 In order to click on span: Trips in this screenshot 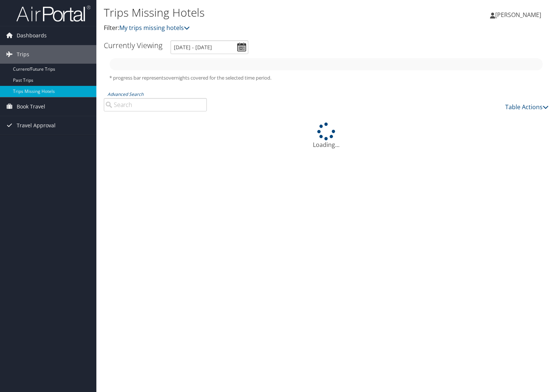, I will do `click(23, 54)`.